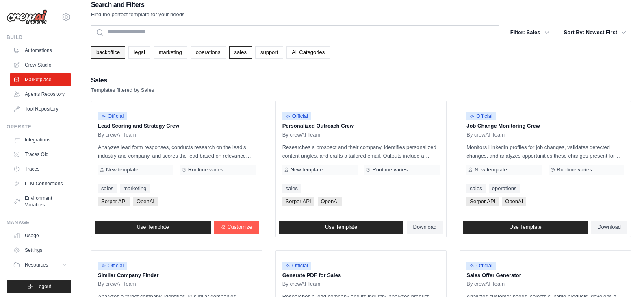  What do you see at coordinates (108, 52) in the screenshot?
I see `a: backoffice` at bounding box center [108, 52].